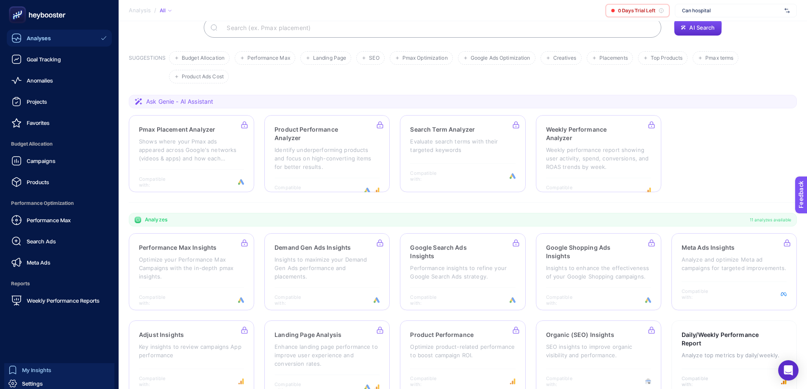  Describe the element at coordinates (788, 371) in the screenshot. I see `div: Open Intercom Messenger` at that location.